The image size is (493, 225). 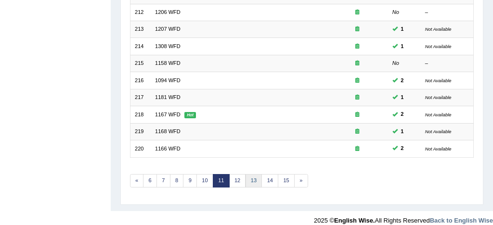 I want to click on td: 216, so click(x=140, y=80).